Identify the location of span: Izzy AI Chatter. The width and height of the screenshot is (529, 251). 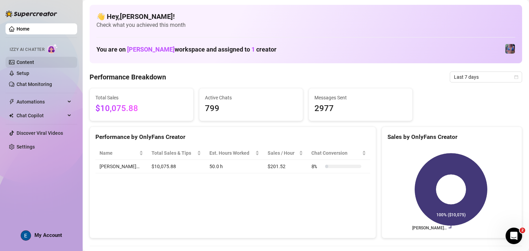
(27, 50).